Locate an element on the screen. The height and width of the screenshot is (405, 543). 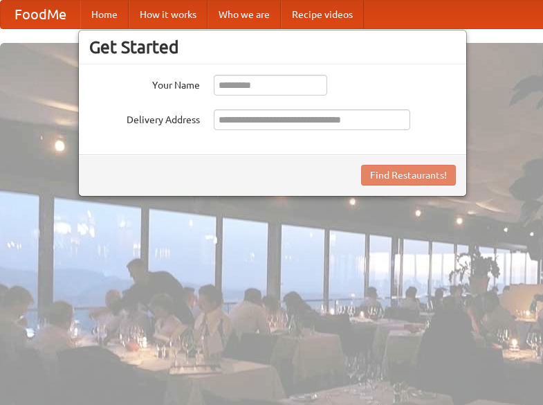
a: FoodMe is located at coordinates (40, 15).